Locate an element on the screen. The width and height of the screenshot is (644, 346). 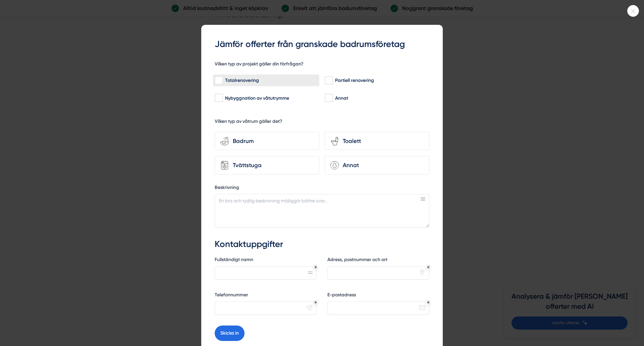
label: Fullständigt namn is located at coordinates (265, 261).